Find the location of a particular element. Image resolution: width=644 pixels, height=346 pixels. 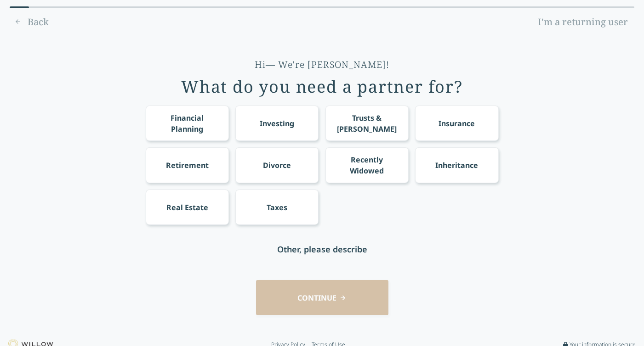

div: What do you need a partner for? is located at coordinates (322, 86).